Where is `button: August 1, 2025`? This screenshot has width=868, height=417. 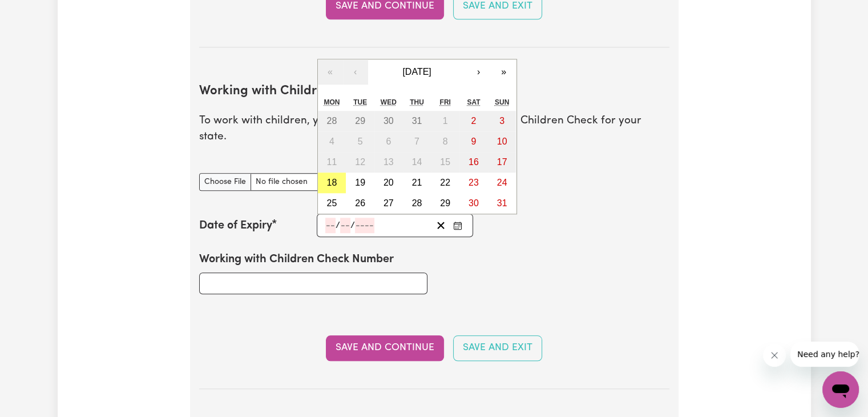
button: August 1, 2025 is located at coordinates (445, 121).